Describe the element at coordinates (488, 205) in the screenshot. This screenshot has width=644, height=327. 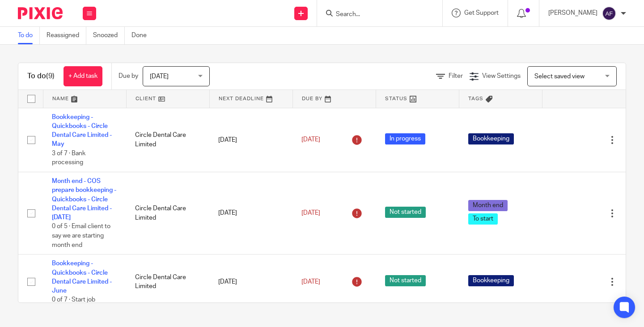
I see `span: Month end` at that location.